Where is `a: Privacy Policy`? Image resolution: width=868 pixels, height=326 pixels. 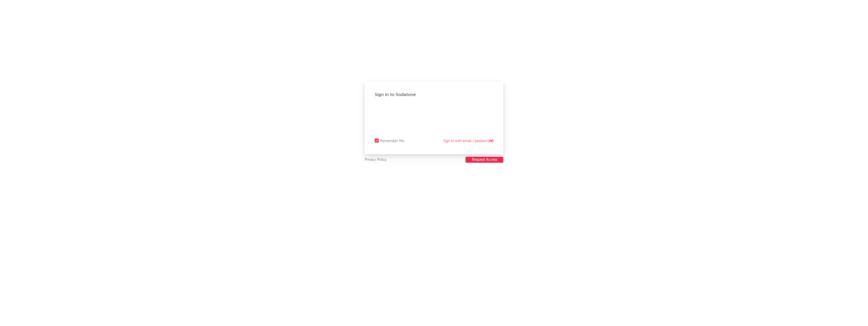 a: Privacy Policy is located at coordinates (375, 160).